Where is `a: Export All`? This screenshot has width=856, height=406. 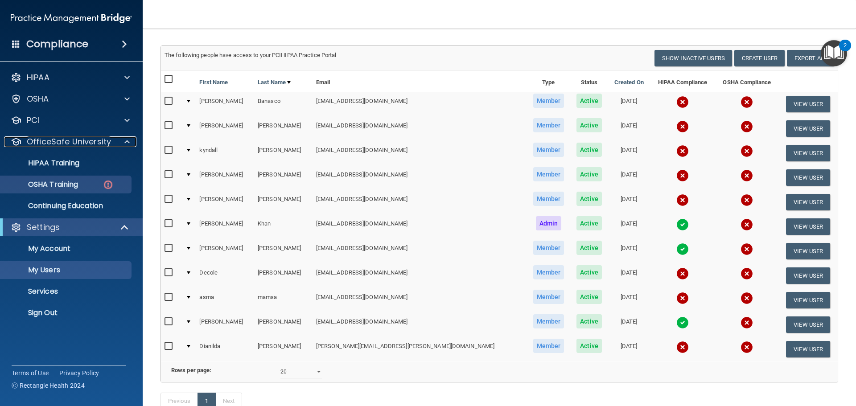 a: Export All is located at coordinates (810, 58).